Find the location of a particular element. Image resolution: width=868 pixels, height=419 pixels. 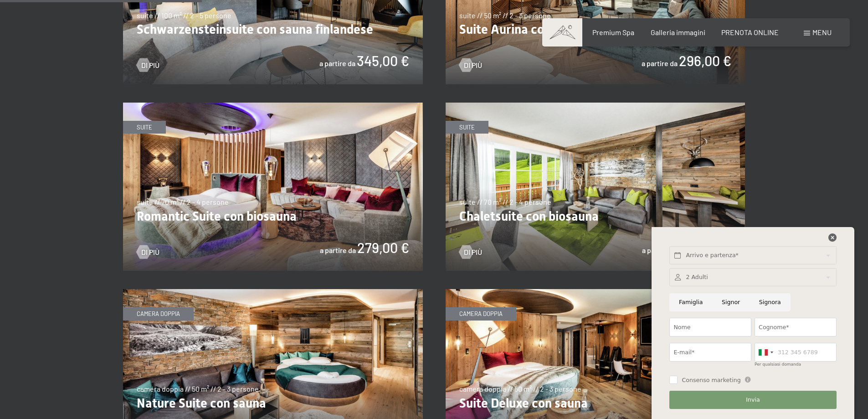

span: Menu is located at coordinates (822, 32).